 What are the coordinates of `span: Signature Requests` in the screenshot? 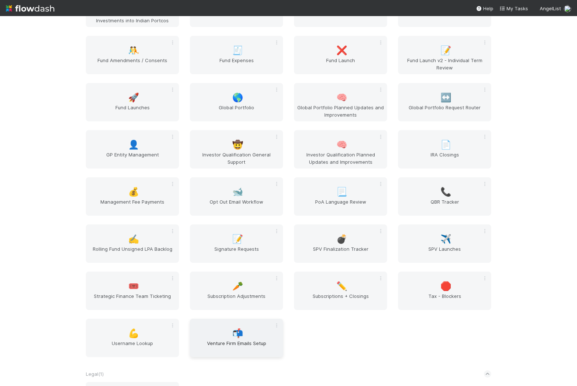 It's located at (236, 252).